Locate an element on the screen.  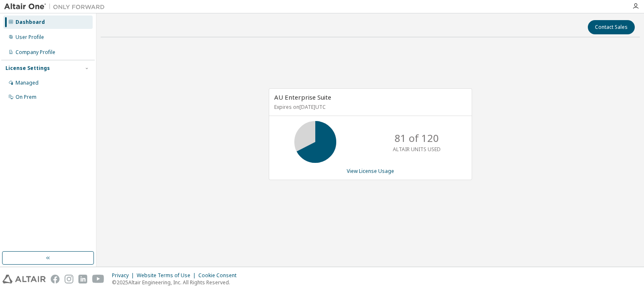
img: linkedin.svg is located at coordinates (82, 279).